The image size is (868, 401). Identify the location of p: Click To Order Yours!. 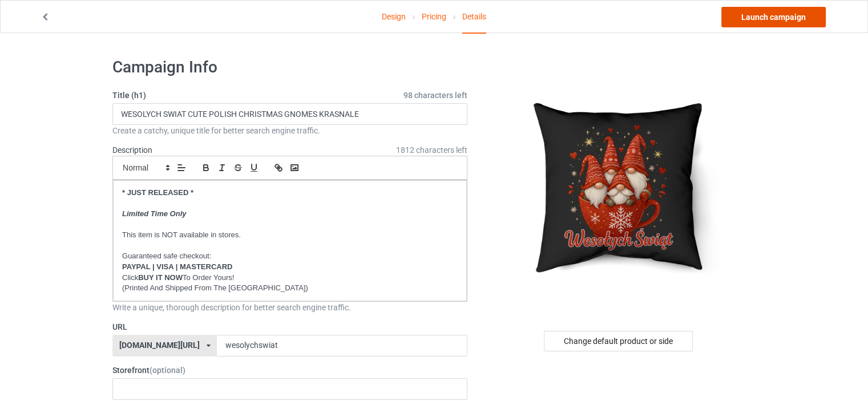
(290, 278).